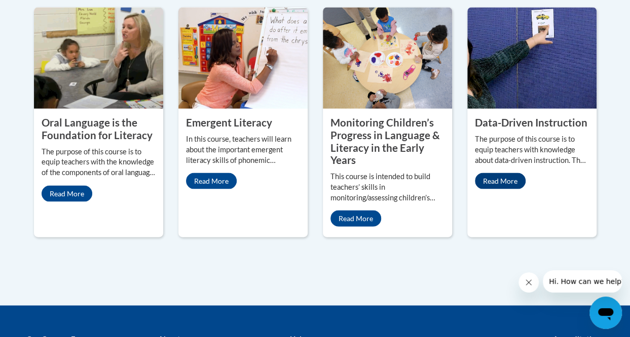 This screenshot has width=630, height=337. I want to click on property: Data-Driven Instruction, so click(531, 123).